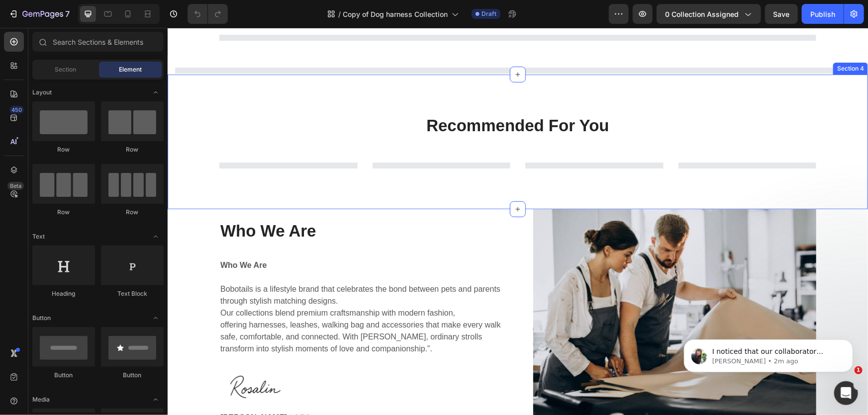 The height and width of the screenshot is (415, 868). I want to click on span: Save, so click(782, 14).